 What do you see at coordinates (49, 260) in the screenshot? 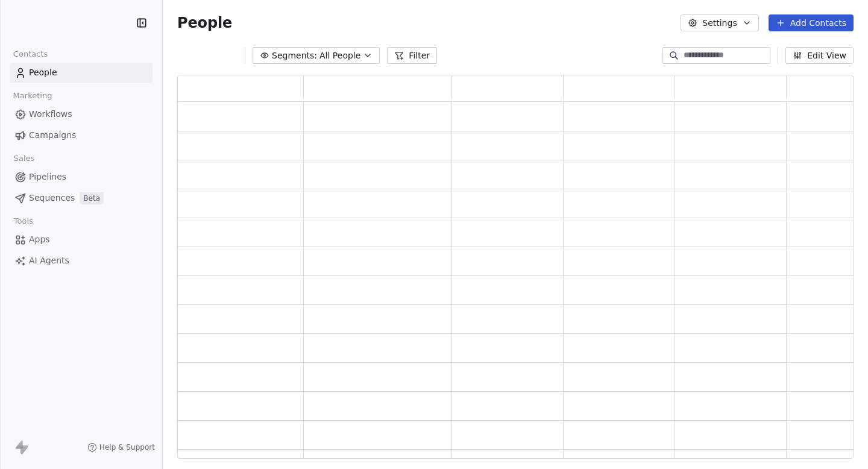
I see `span: AI Agents` at bounding box center [49, 260].